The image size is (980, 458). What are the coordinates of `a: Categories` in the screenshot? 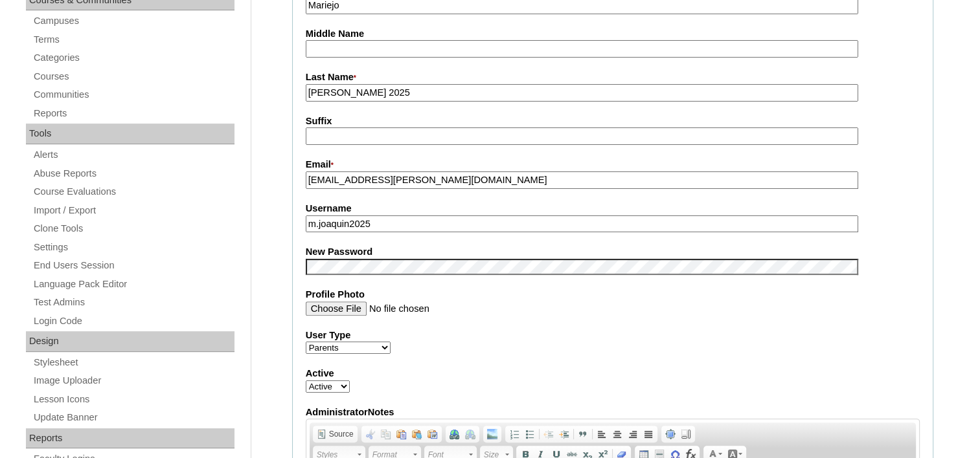 It's located at (133, 58).